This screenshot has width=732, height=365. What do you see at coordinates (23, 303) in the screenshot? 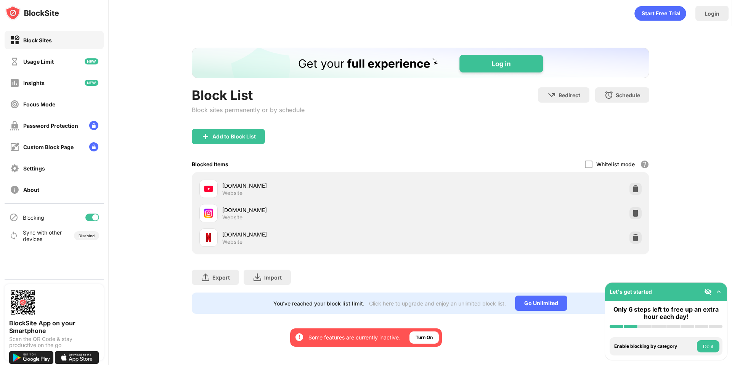
I see `img: options-page-qr-code.png` at bounding box center [23, 303].